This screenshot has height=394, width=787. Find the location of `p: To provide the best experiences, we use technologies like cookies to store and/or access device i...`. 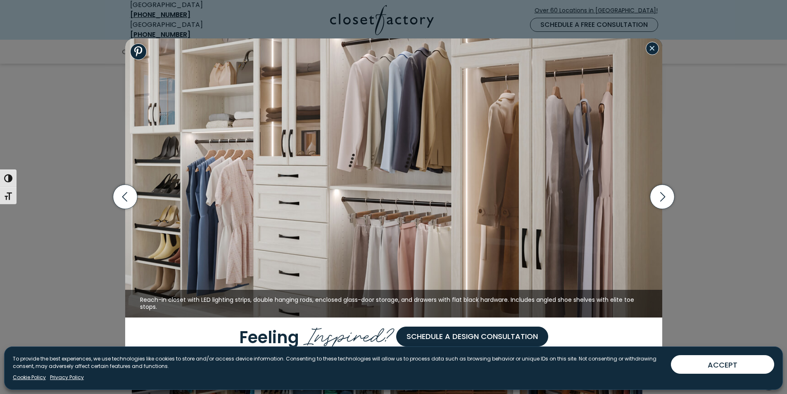

p: To provide the best experiences, we use technologies like cookies to store and/or access device i... is located at coordinates (338, 362).